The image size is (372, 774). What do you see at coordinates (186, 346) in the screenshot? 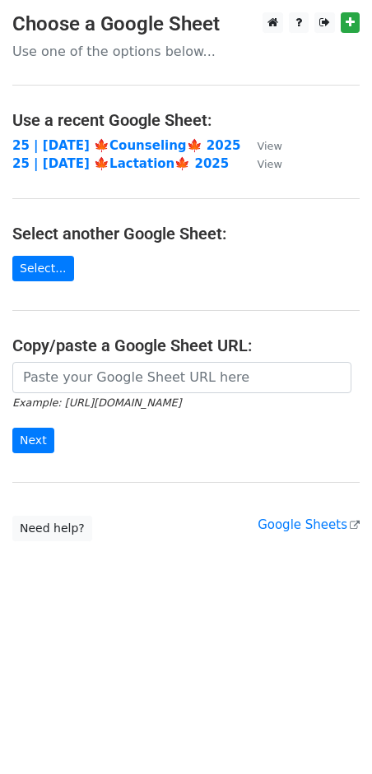
I see `h4: Copy/paste a Google Sheet URL:` at bounding box center [186, 346].